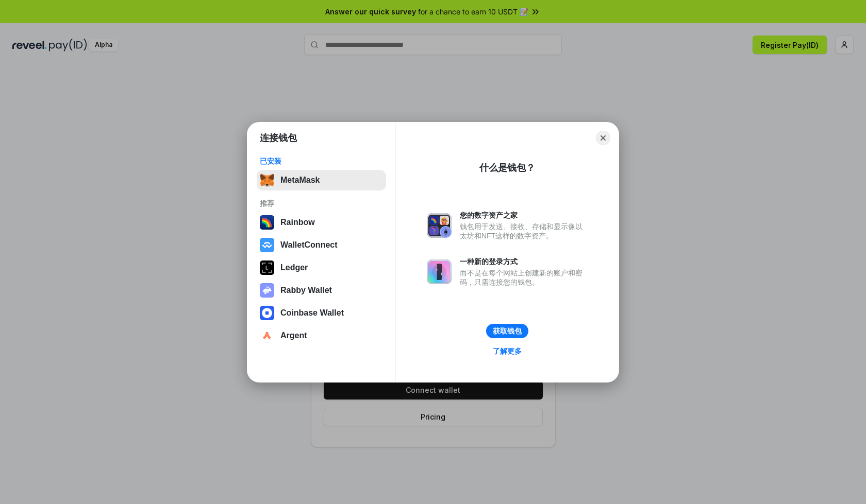 This screenshot has height=504, width=866. Describe the element at coordinates (267, 180) in the screenshot. I see `img: svg+xml,%3Csvg%20fill%3D%22none%22%20height%3D%2233%22%20viewBox%3D%220%200%2035%2033%22%20width%...` at that location.